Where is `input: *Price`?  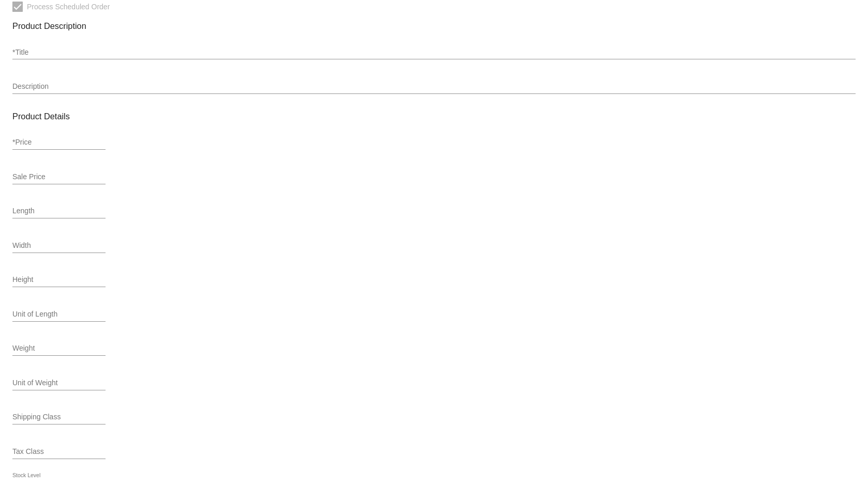
input: *Price is located at coordinates (59, 143).